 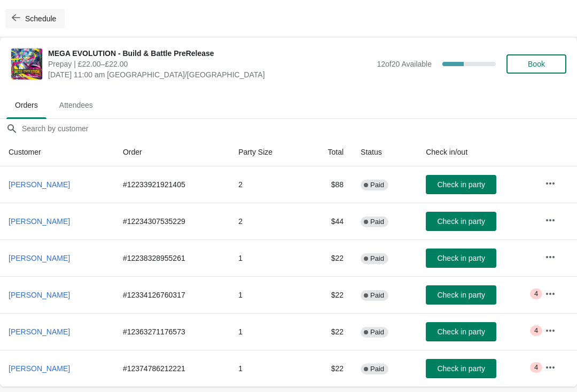 What do you see at coordinates (536, 64) in the screenshot?
I see `button: Book` at bounding box center [536, 64].